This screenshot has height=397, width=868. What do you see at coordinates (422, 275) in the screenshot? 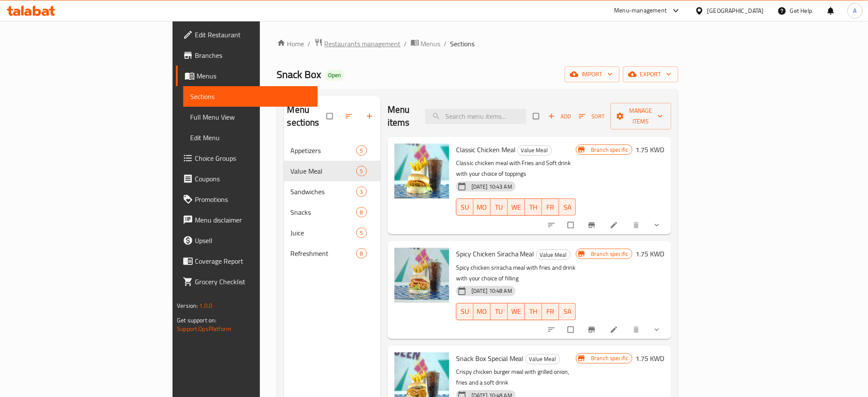
I see `img: Spicy Chicken Siracha Meal` at bounding box center [422, 275].